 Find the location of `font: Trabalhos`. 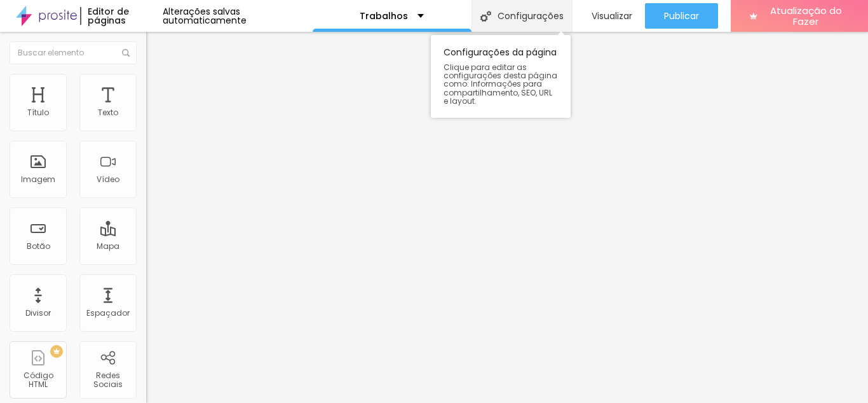

font: Trabalhos is located at coordinates (384, 16).